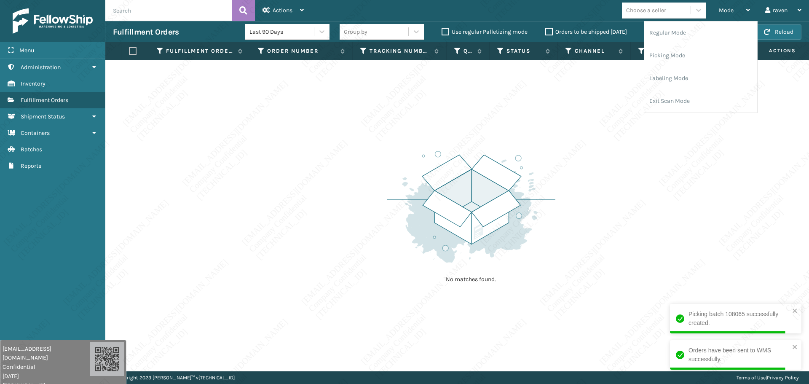 The image size is (809, 384). Describe the element at coordinates (40, 67) in the screenshot. I see `span: Administration` at that location.